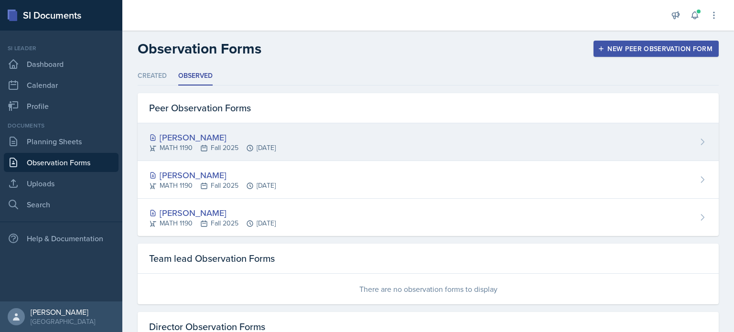  What do you see at coordinates (428, 289) in the screenshot?
I see `div: There are no observation forms to display` at bounding box center [428, 289].